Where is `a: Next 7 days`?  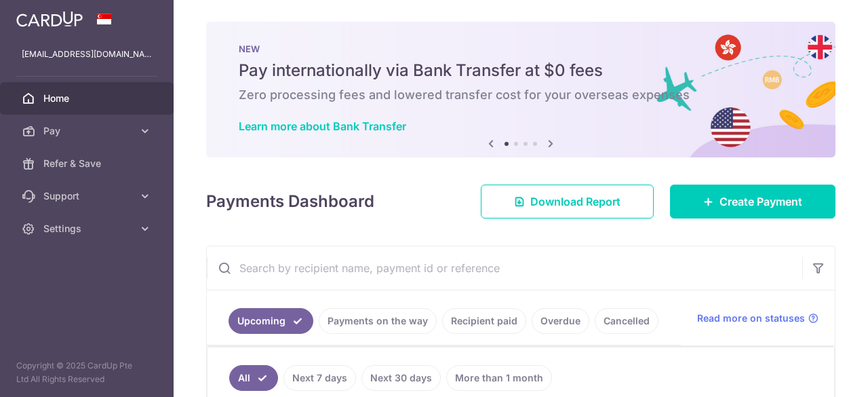
a: Next 7 days is located at coordinates (319, 378).